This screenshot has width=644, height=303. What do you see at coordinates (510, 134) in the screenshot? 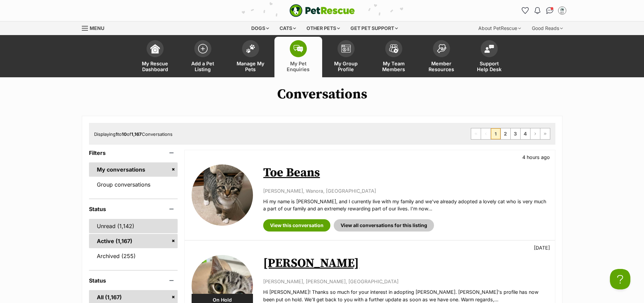
I see `nav: Pagination` at bounding box center [510, 134].